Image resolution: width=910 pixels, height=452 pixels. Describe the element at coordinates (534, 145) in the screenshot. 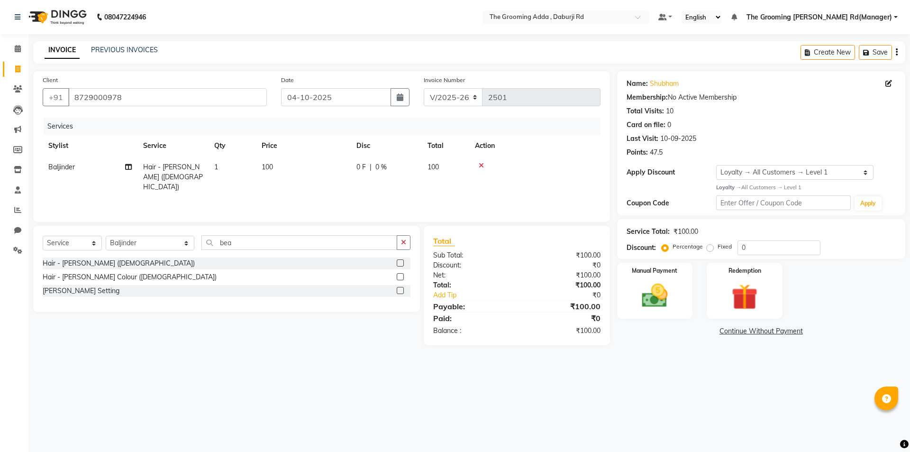

I see `th: Action` at that location.